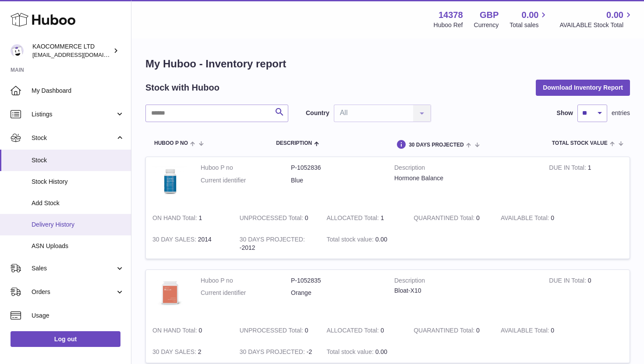 The height and width of the screenshot is (364, 644). What do you see at coordinates (78, 316) in the screenshot?
I see `span: Usage` at bounding box center [78, 316].